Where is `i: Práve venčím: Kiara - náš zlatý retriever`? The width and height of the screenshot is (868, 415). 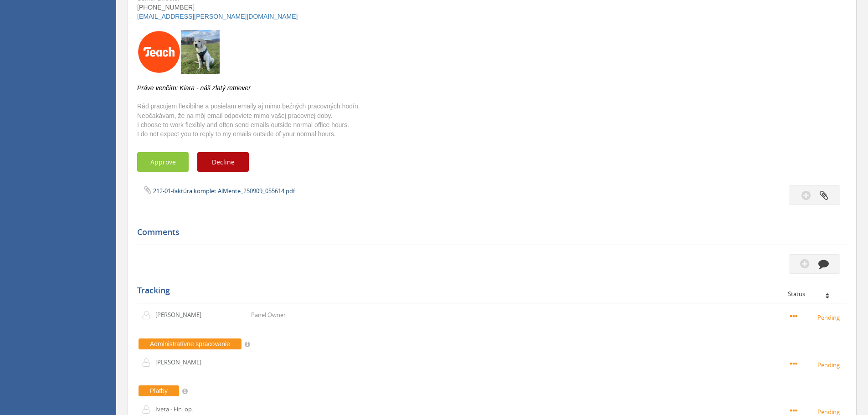
i: Práve venčím: Kiara - náš zlatý retriever is located at coordinates (194, 88).